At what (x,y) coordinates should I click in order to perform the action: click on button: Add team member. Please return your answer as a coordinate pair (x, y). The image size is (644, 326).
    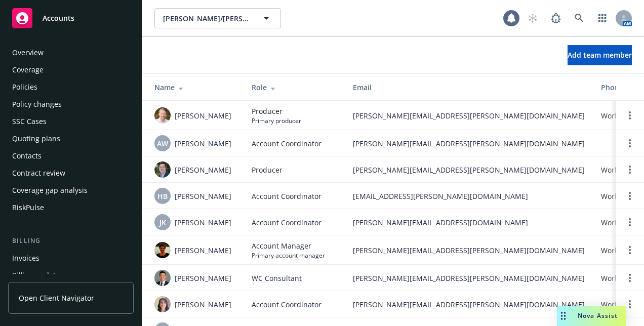
    Looking at the image, I should click on (599, 55).